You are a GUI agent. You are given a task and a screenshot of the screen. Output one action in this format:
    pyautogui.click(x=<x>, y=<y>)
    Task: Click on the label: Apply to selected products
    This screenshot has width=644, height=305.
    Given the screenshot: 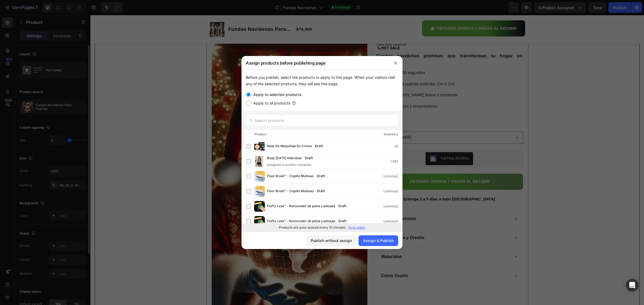 What is the action you would take?
    pyautogui.click(x=276, y=95)
    